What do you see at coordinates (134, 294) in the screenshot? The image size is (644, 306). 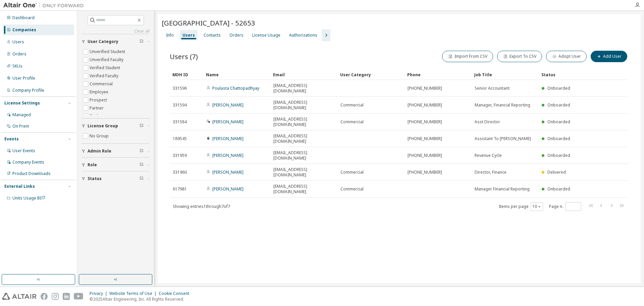 I see `div: Website Terms of Use` at bounding box center [134, 294].